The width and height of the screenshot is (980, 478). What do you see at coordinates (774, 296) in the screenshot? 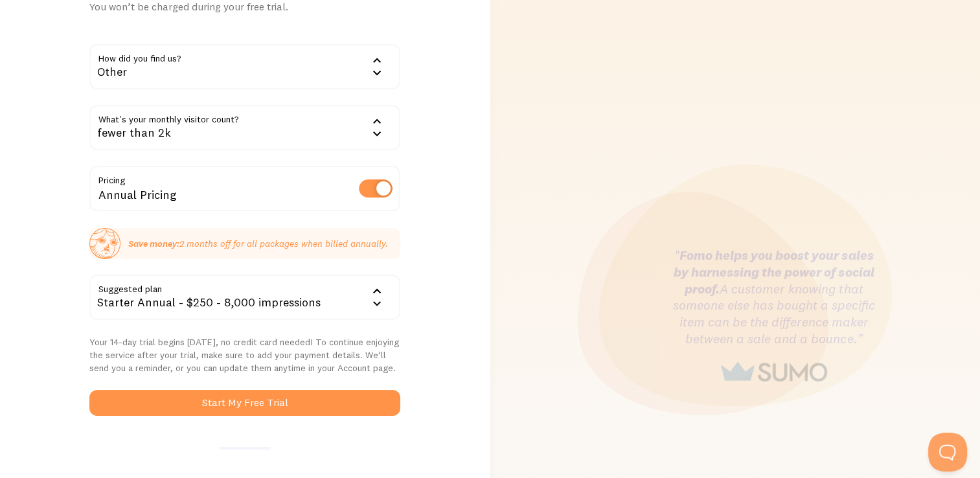
I see `h3: " A customer knowing that someone else has bought a specific item can be the difference maker bet...` at bounding box center [774, 296].